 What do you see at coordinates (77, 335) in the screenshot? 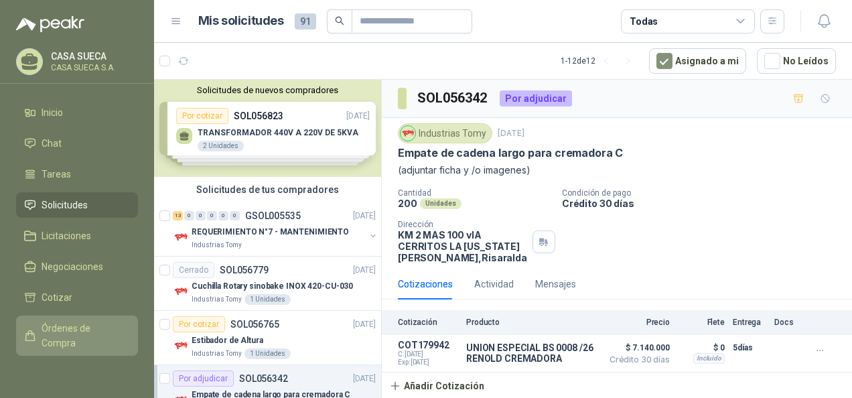
I see `a: Órdenes de Compra` at bounding box center [77, 335].